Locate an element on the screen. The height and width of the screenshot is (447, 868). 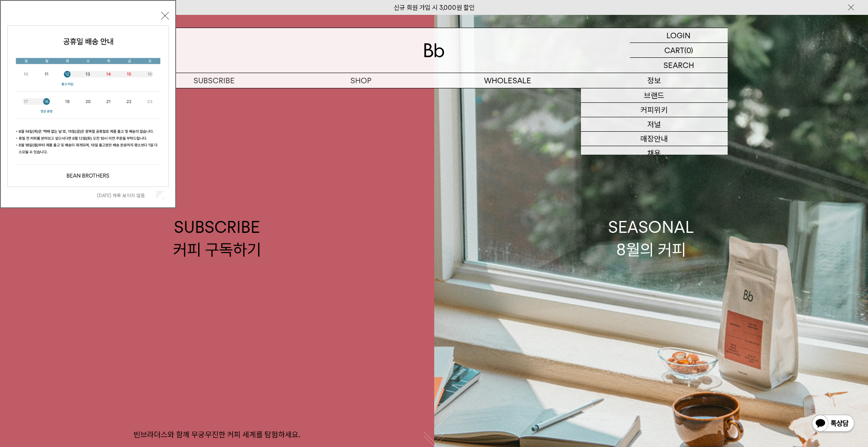
a: SUBSCRIBE is located at coordinates (214, 81).